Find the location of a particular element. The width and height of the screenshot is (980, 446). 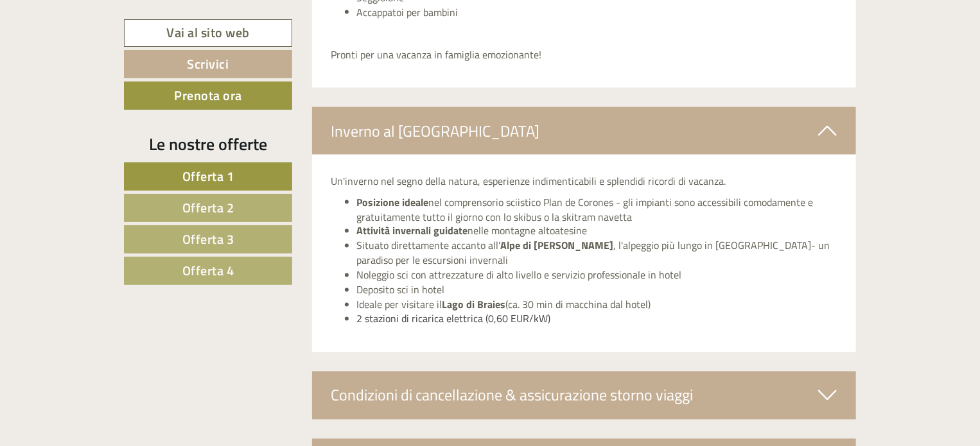

div: Le nostre offerte is located at coordinates (208, 144).